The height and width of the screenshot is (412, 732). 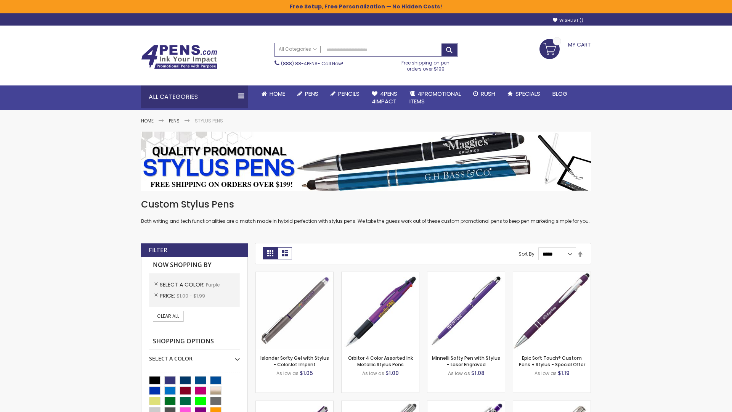 What do you see at coordinates (294, 310) in the screenshot?
I see `img: Islander Softy Gel with Stylus - ColorJet Imprint-Purple` at bounding box center [294, 310].